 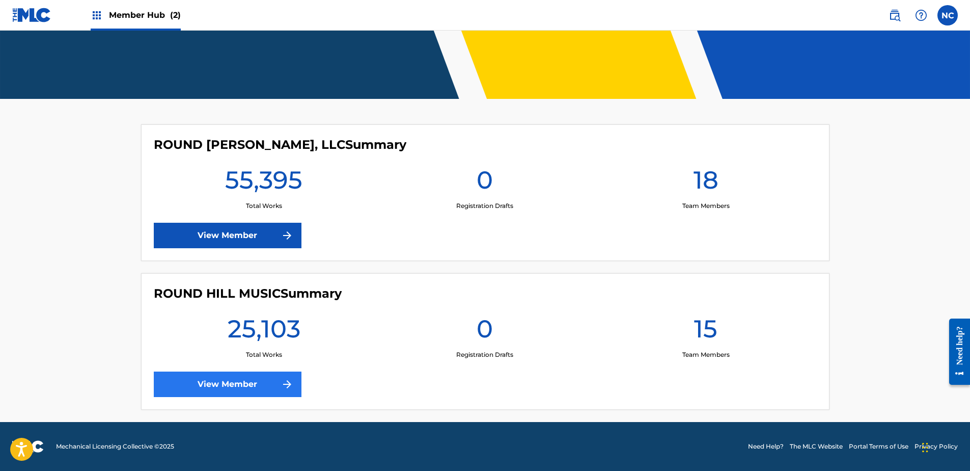 I want to click on div: User Menu, so click(x=948, y=15).